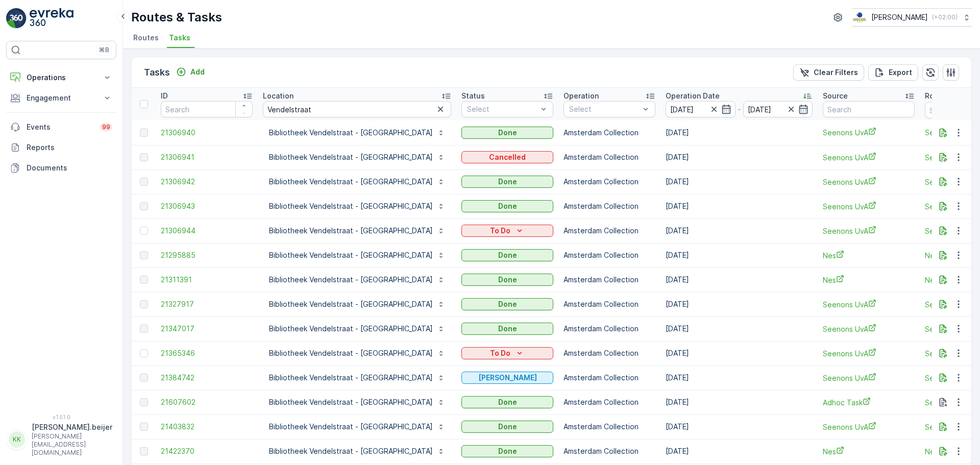 This screenshot has width=980, height=465. Describe the element at coordinates (207, 402) in the screenshot. I see `a: 21607602` at that location.